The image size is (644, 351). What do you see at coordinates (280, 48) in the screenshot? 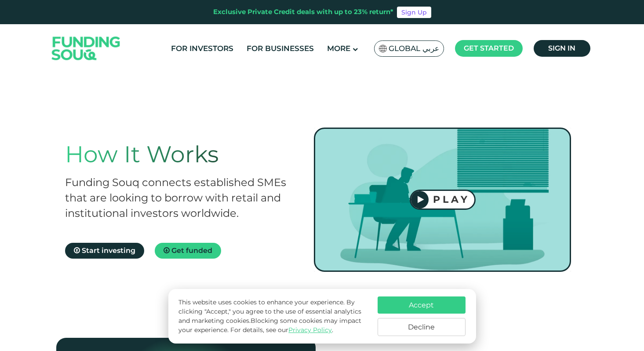
I see `a: For Businesses` at bounding box center [280, 48].